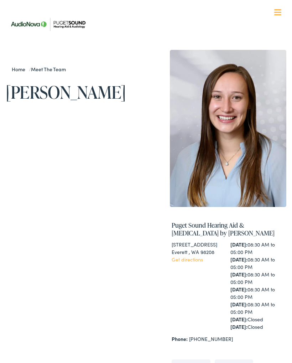  What do you see at coordinates (148, 40) in the screenshot?
I see `a: What We Offer` at bounding box center [148, 40].